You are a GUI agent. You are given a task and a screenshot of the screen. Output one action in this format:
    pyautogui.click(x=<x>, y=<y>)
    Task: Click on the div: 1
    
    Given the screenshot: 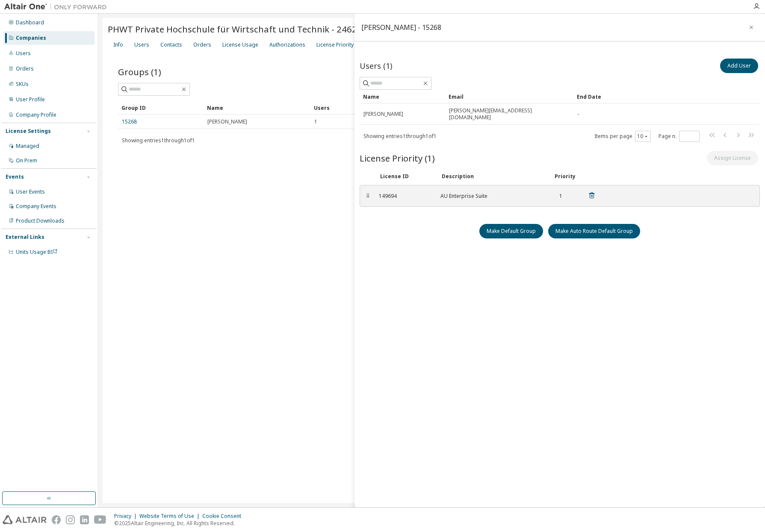 What is the action you would take?
    pyautogui.click(x=558, y=196)
    